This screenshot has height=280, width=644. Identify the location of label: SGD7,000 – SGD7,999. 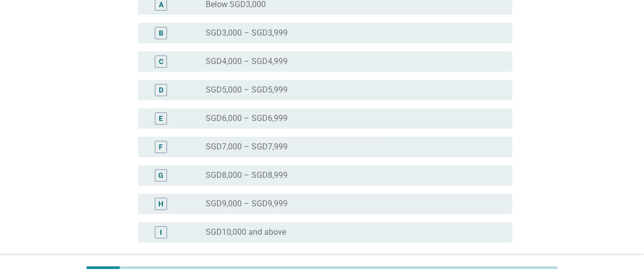
(246, 147).